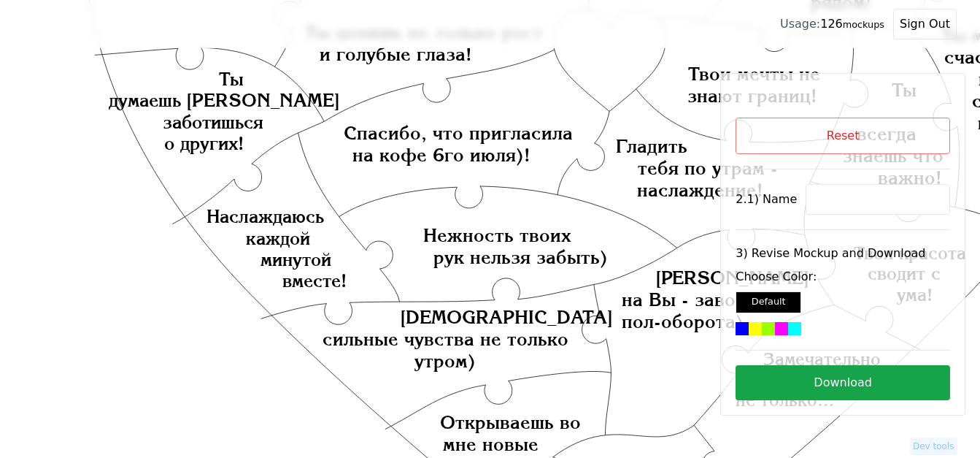  Describe the element at coordinates (265, 217) in the screenshot. I see `text: Наслаждаюсь` at that location.